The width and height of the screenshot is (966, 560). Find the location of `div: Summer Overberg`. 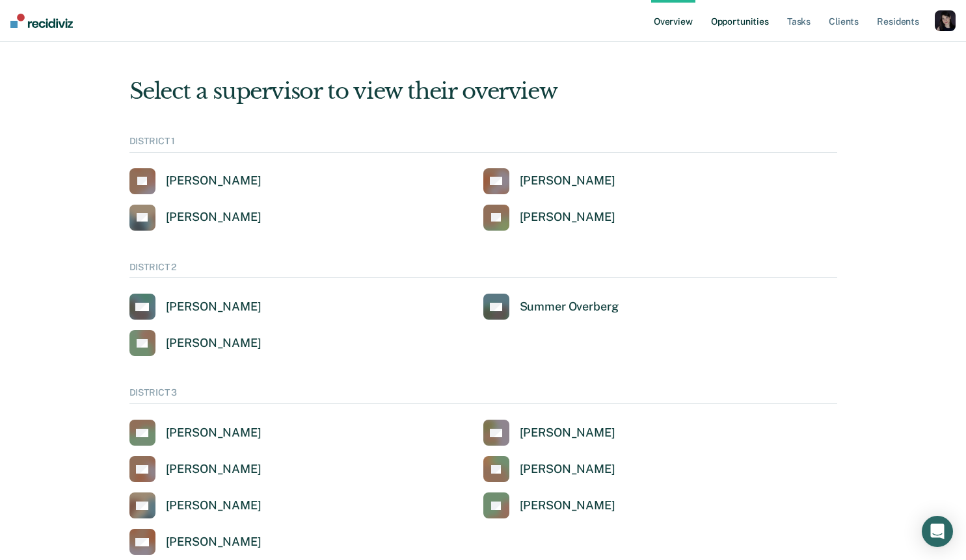

div: Summer Overberg is located at coordinates (569, 307).